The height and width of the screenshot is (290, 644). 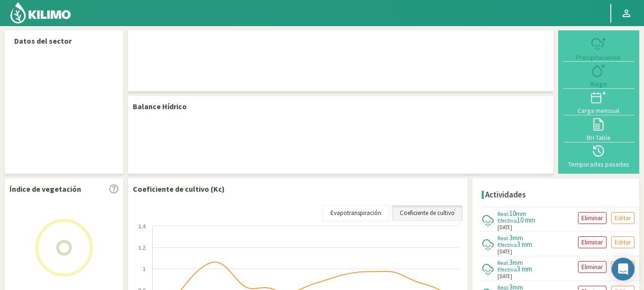 I want to click on p: Coeficiente de cultivo (Kc), so click(x=179, y=189).